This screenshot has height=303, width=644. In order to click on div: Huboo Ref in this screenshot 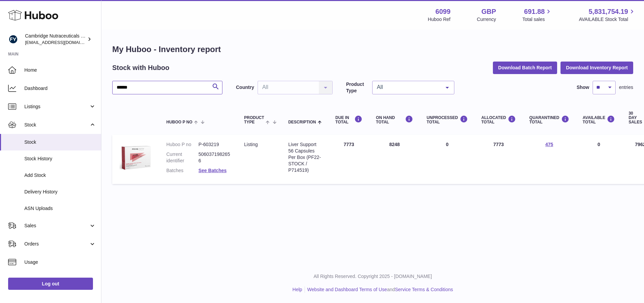, I will do `click(439, 19)`.